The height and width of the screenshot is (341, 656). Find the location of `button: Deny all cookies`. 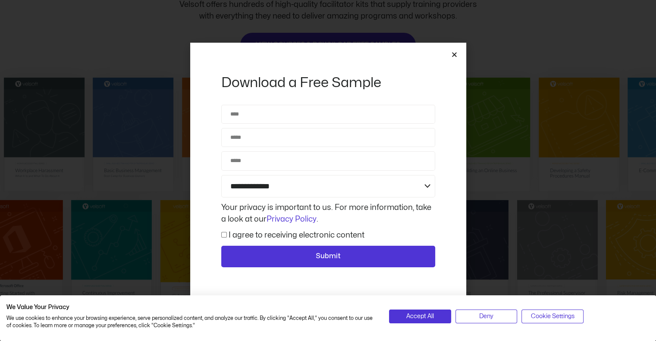

button: Deny all cookies is located at coordinates (486, 316).